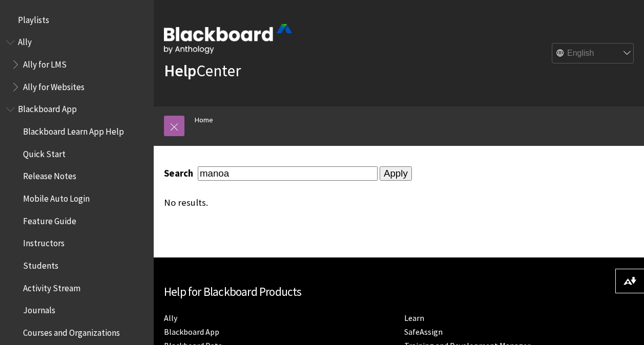 The height and width of the screenshot is (345, 644). Describe the element at coordinates (50, 219) in the screenshot. I see `span: Feature Guide` at that location.